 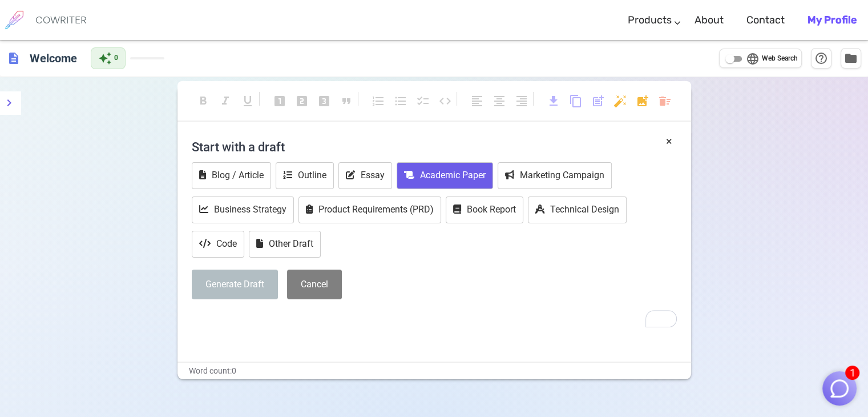 I want to click on span: description, so click(x=14, y=58).